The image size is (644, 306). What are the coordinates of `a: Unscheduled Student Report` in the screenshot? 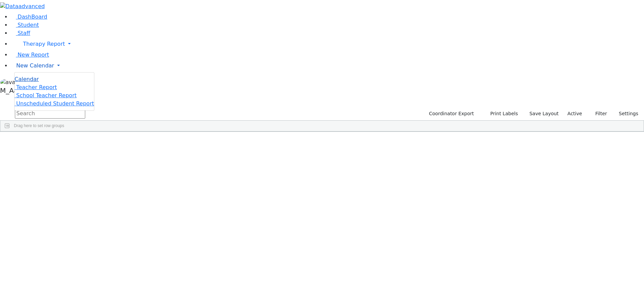 It's located at (54, 104).